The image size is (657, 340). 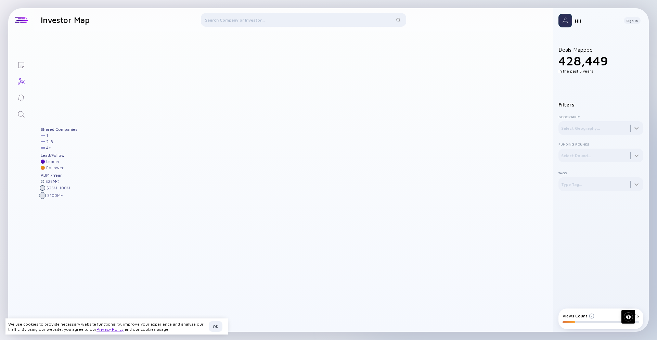 I want to click on div: Leader, so click(x=53, y=162).